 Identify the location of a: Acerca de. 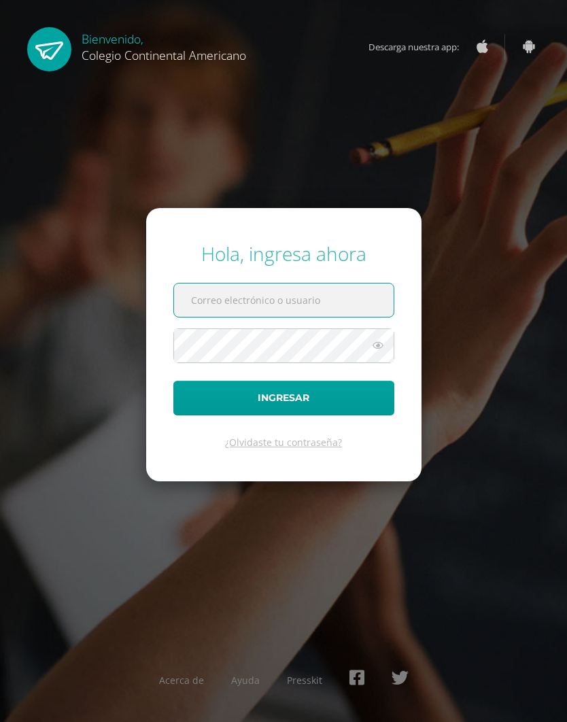
(182, 680).